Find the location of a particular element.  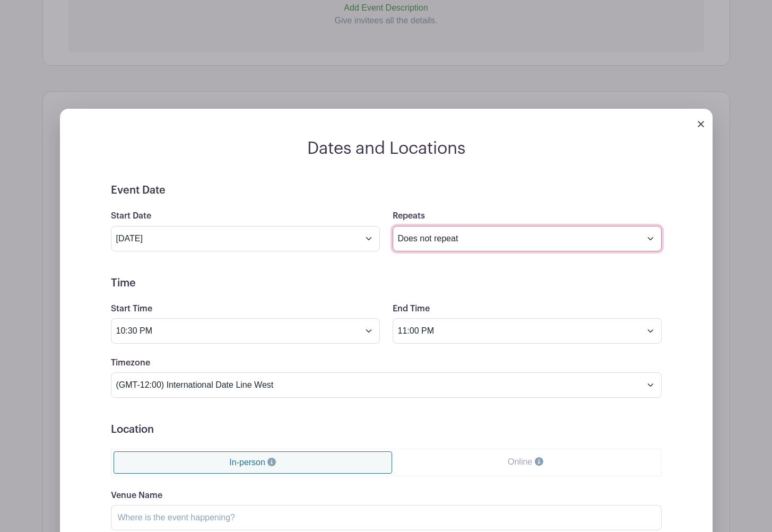

h2: Dates and Locations is located at coordinates (386, 148).